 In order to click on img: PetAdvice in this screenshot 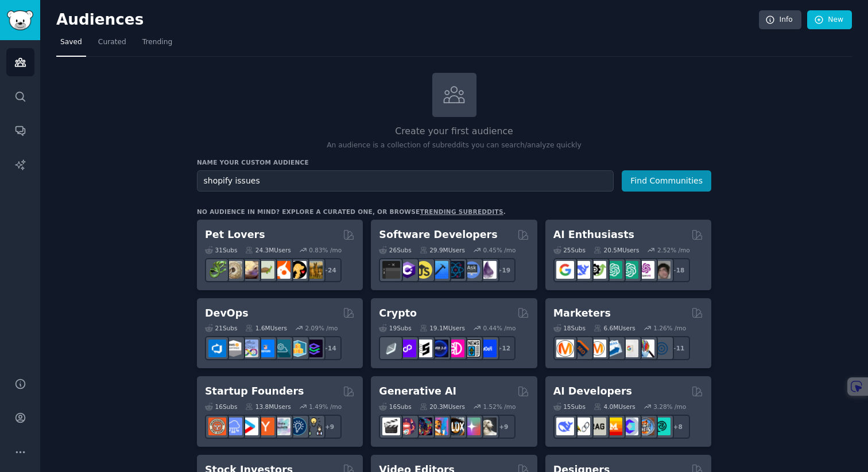, I will do `click(297, 269)`.